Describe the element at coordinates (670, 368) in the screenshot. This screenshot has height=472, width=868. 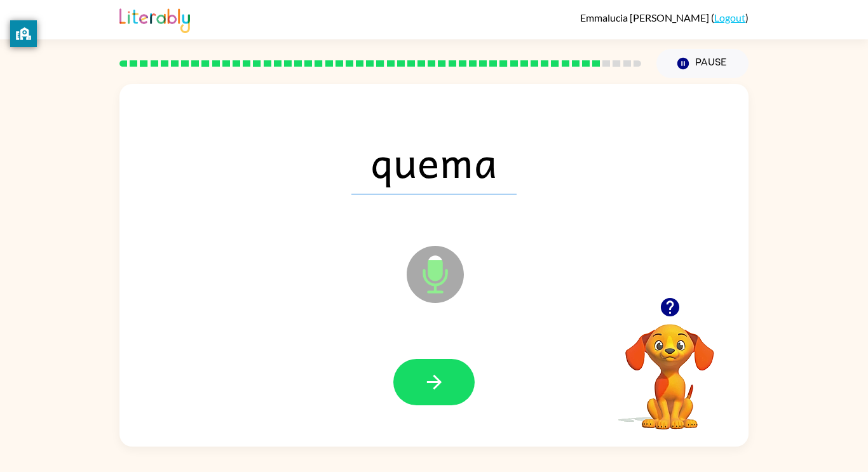
I see `video: Your browser must support playing .mp4 files to use Literably. Please try using another browser.` at that location.